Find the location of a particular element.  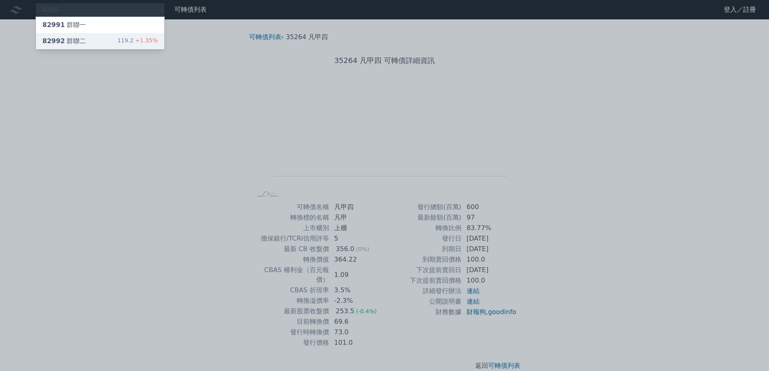

a: 82991群聯一 is located at coordinates (100, 25).